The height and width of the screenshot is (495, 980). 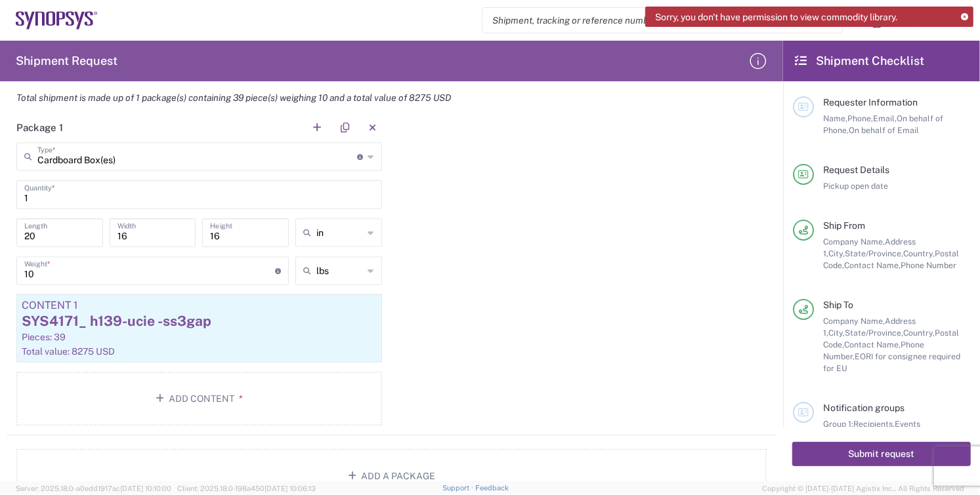 What do you see at coordinates (198, 352) in the screenshot?
I see `div: Total value: 8275 USD` at bounding box center [198, 352].